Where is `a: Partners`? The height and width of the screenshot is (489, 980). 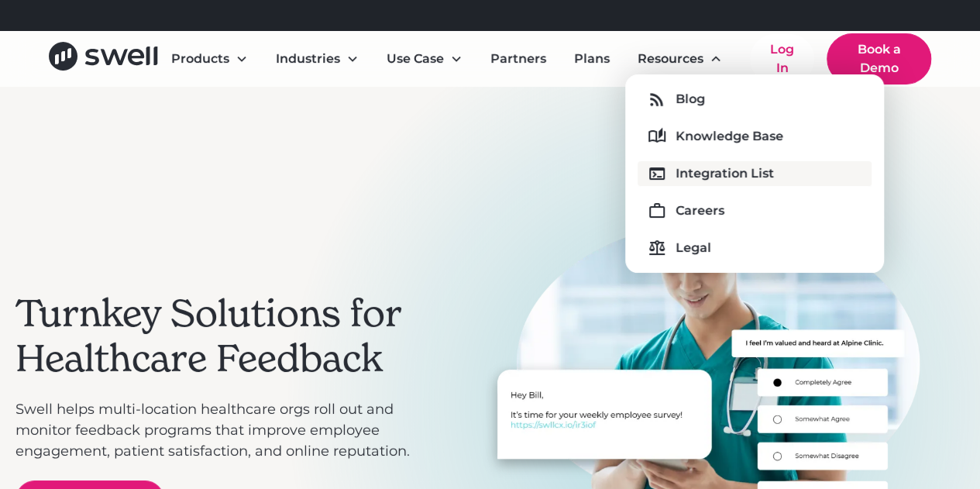 a: Partners is located at coordinates (518, 59).